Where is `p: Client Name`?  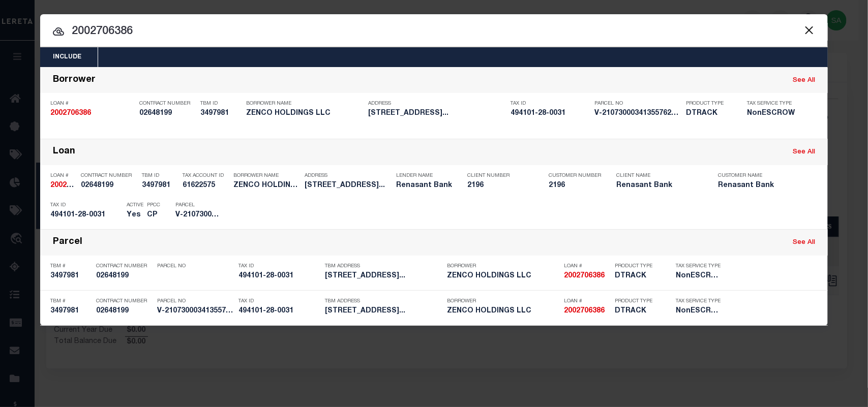
p: Client Name is located at coordinates (660, 176).